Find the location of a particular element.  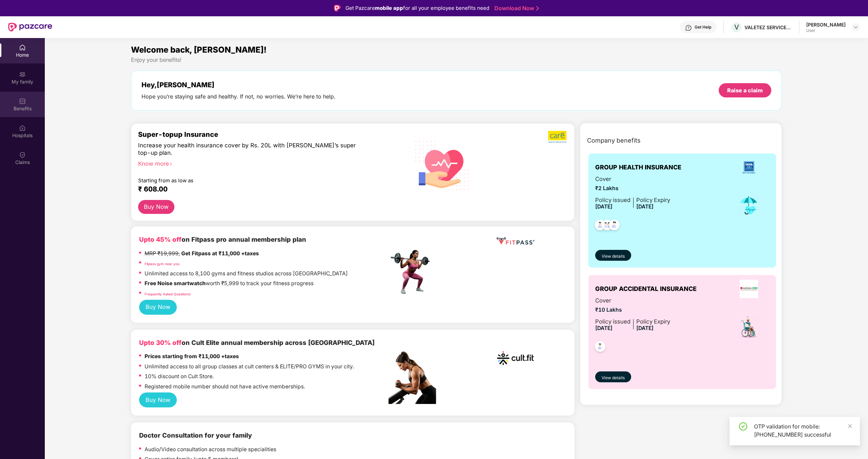

img: svg+xml;base64,PHN2ZyBpZD0iRHJvcGRvd24tMzJ4MzIiIHhtbG5zPSJodHRwOi8vd3d3LnczLm9yZy8yMDAwL3N2ZyIgd2... is located at coordinates (856, 27).